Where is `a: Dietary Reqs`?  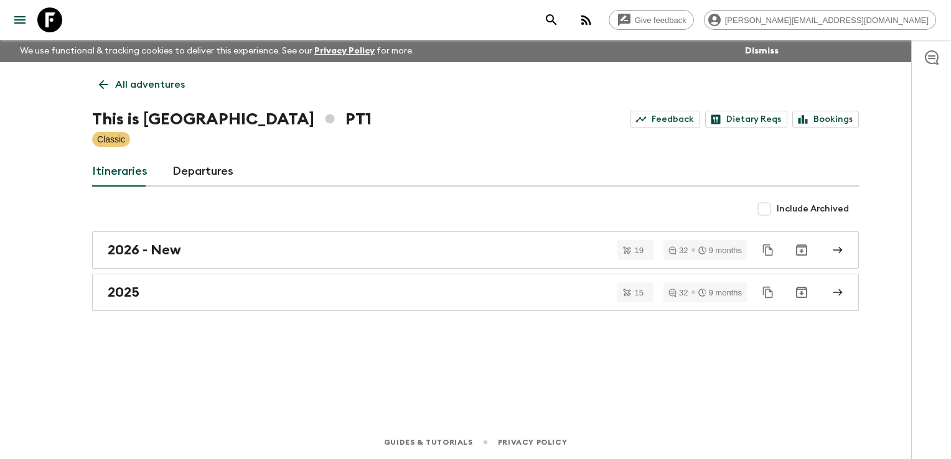 a: Dietary Reqs is located at coordinates (746, 119).